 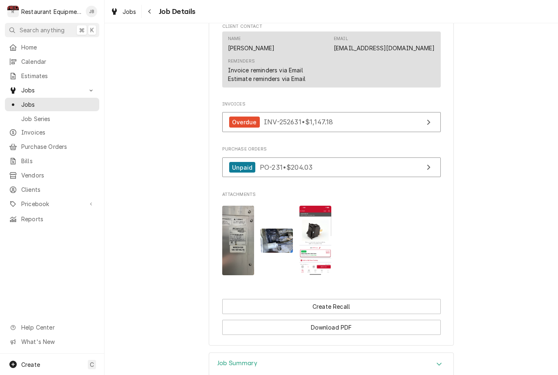 What do you see at coordinates (315, 240) in the screenshot?
I see `img: LzxfjpsSSq6PVbAAnPoO` at bounding box center [315, 240].